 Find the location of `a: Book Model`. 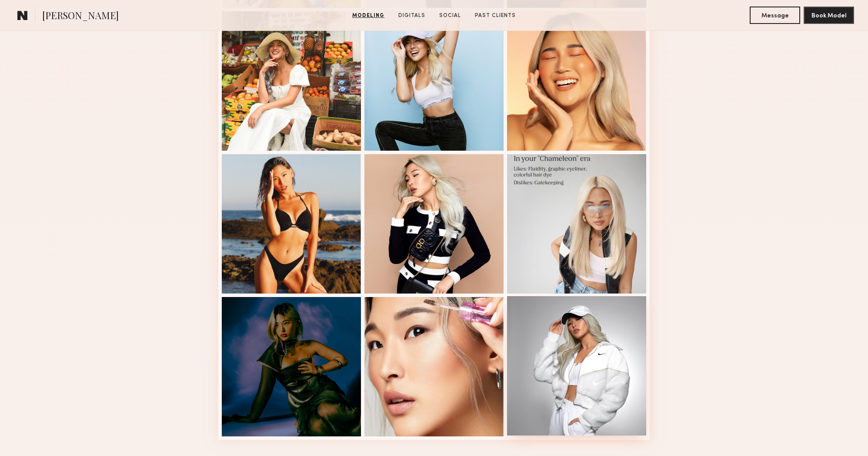

a: Book Model is located at coordinates (829, 15).